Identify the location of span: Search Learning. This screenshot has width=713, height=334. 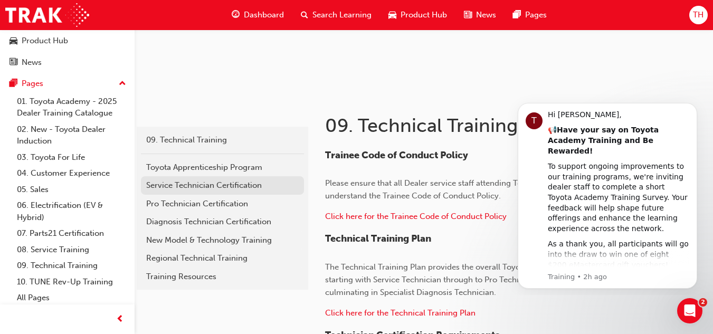
(342, 15).